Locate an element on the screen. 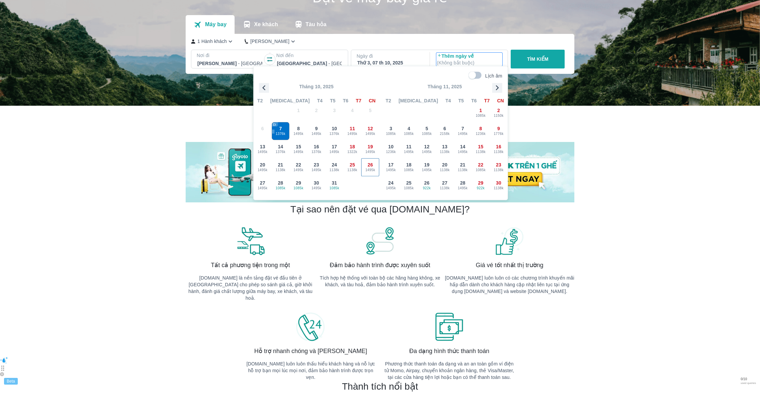  span: T2 is located at coordinates (389, 101).